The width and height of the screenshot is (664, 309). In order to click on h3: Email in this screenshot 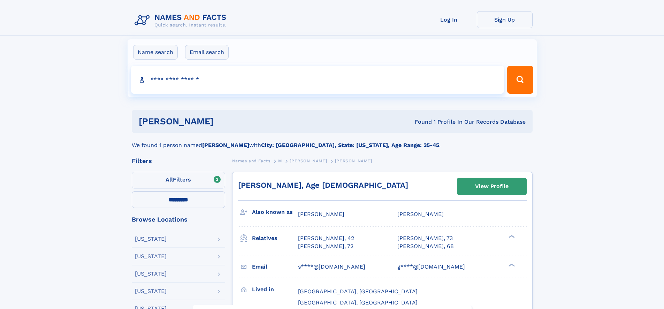, I will do `click(275, 267)`.